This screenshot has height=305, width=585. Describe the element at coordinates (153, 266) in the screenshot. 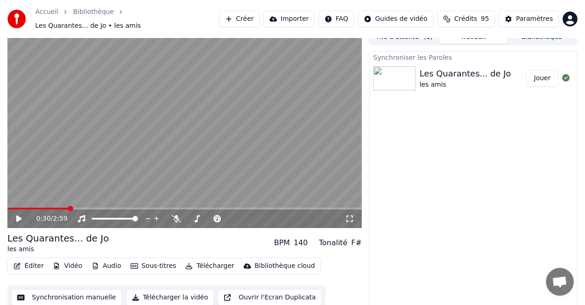

I see `button: Sous-titres` at that location.